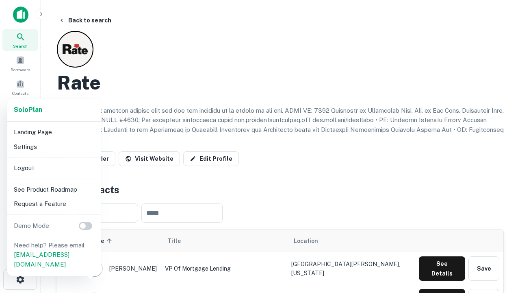 Image resolution: width=520 pixels, height=293 pixels. I want to click on div: Chat Widget, so click(500, 221).